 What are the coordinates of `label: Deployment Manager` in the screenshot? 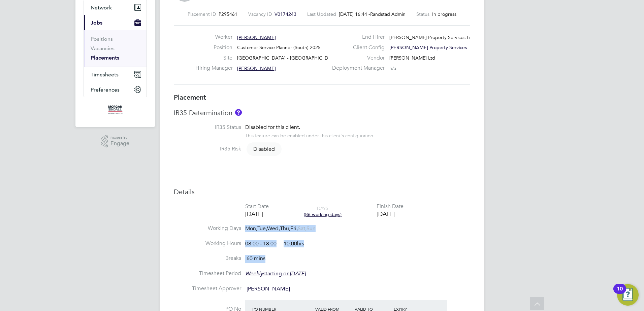 It's located at (356, 68).